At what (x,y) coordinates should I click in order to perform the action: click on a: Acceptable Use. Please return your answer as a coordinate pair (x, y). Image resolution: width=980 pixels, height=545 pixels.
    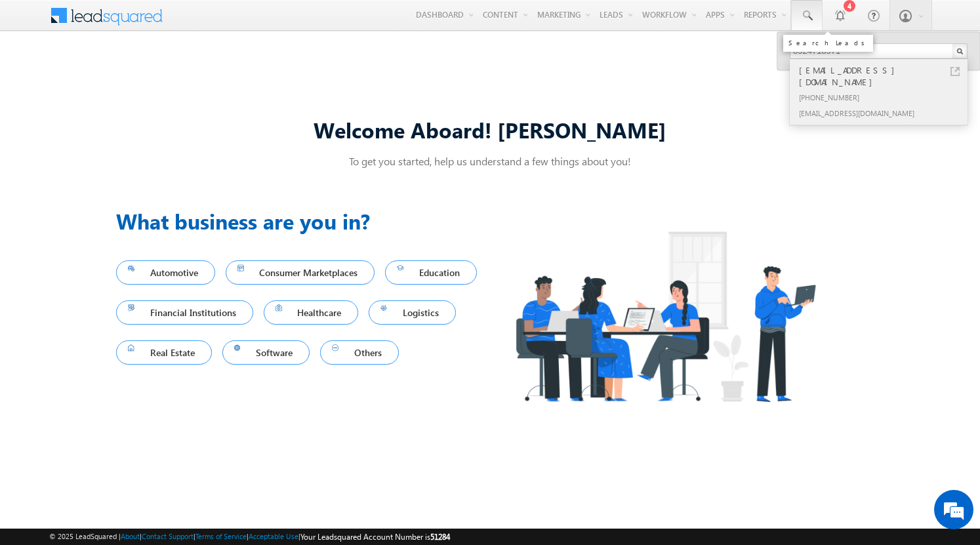
    Looking at the image, I should click on (274, 535).